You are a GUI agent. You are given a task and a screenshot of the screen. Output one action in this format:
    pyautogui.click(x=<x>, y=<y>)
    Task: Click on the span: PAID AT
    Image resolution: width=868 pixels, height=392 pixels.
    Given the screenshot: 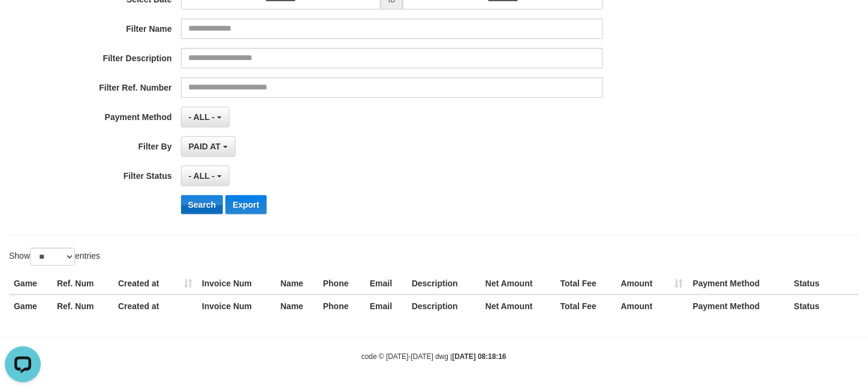 What is the action you would take?
    pyautogui.click(x=205, y=146)
    